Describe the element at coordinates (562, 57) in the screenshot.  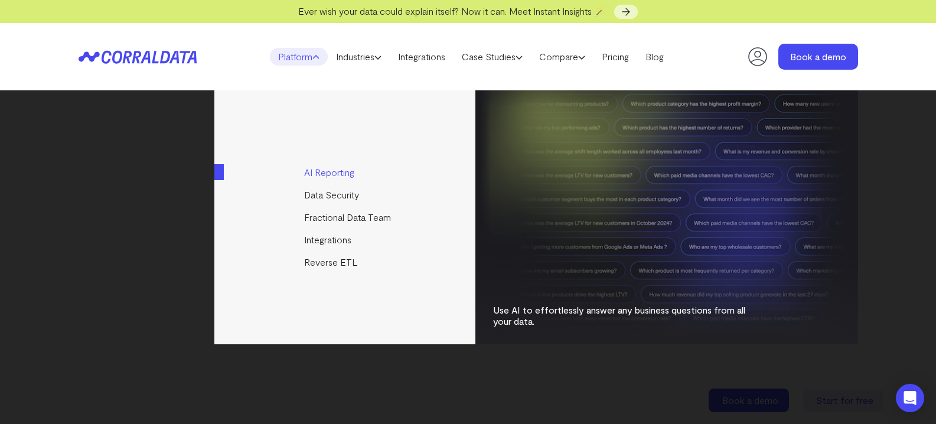
I see `a: Compare` at that location.